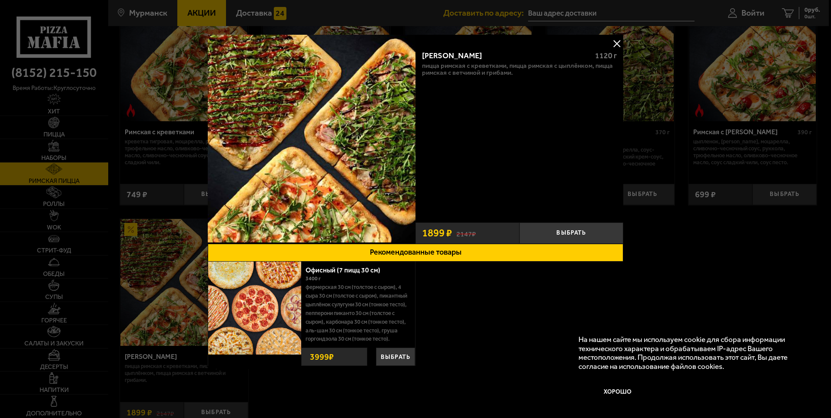 The width and height of the screenshot is (831, 418). What do you see at coordinates (312, 139) in the screenshot?
I see `a: Мама Миа` at bounding box center [312, 139].